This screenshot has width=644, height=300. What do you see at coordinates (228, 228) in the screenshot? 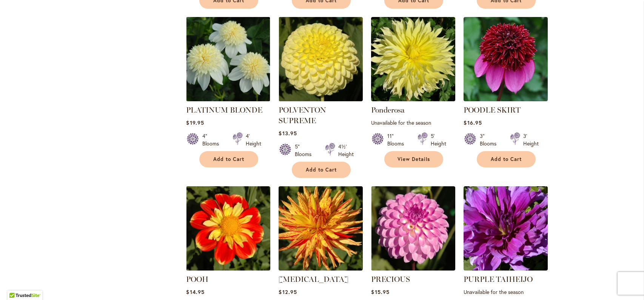
I see `img: POOH` at bounding box center [228, 228].